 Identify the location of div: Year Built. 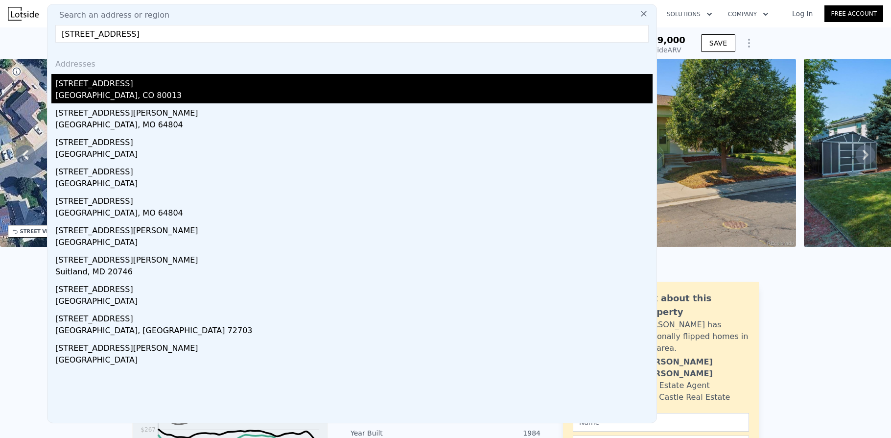
(398, 433).